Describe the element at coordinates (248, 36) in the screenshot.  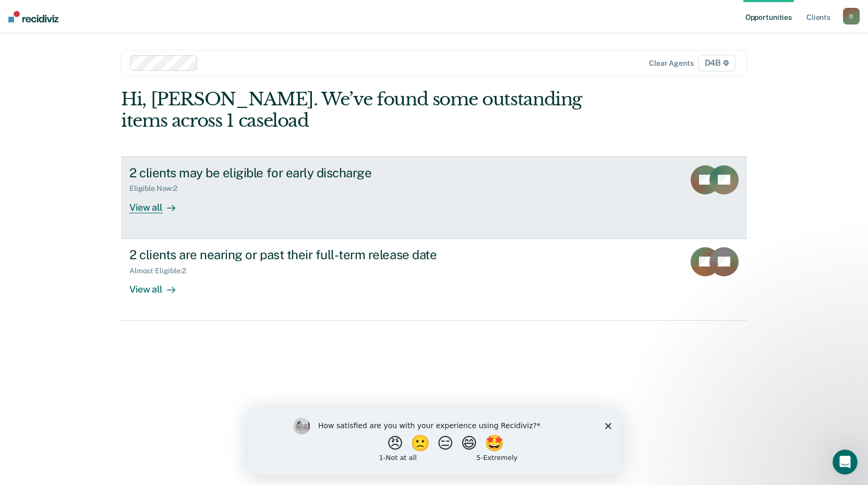
I see `button: 5` at that location.